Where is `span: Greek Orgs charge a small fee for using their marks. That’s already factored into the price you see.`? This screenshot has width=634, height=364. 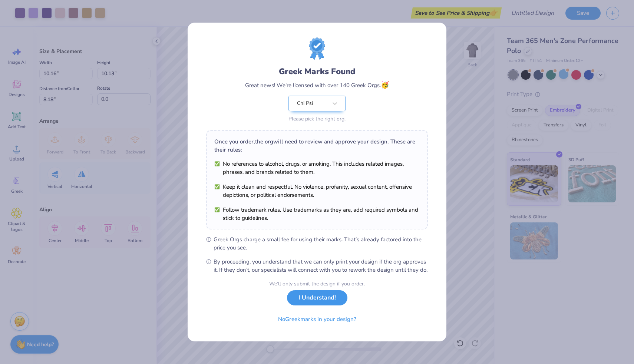
span: Greek Orgs charge a small fee for using their marks. That’s already factored into the price you see. is located at coordinates (321, 244).